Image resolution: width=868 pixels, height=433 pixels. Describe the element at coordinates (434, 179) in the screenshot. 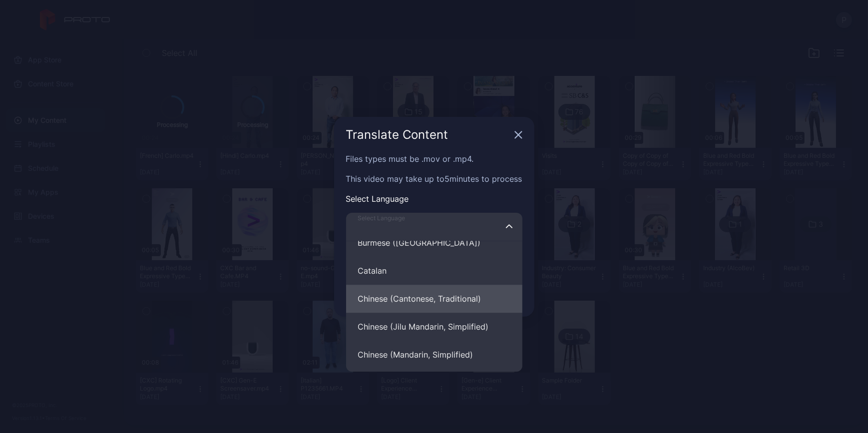

I see `p: This video may take up to 5 minutes to process` at that location.